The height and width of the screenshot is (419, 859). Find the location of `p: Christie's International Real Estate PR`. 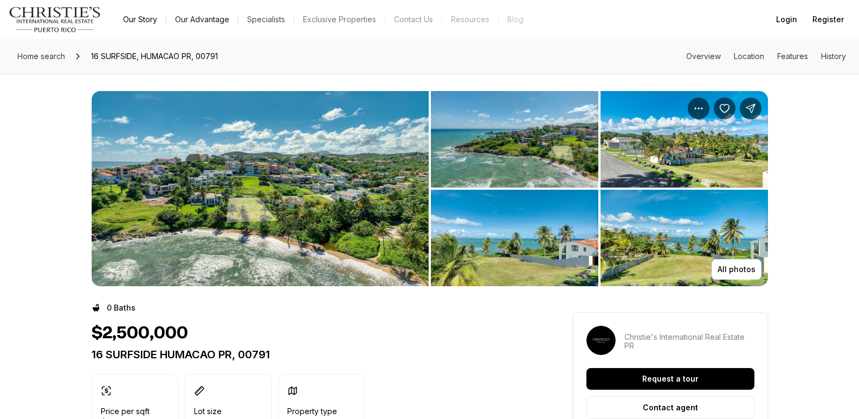

p: Christie's International Real Estate PR is located at coordinates (689, 341).